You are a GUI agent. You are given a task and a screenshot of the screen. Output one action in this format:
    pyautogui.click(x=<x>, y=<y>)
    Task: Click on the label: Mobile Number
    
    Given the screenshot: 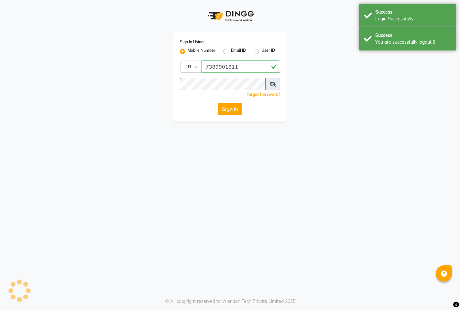 What is the action you would take?
    pyautogui.click(x=202, y=51)
    